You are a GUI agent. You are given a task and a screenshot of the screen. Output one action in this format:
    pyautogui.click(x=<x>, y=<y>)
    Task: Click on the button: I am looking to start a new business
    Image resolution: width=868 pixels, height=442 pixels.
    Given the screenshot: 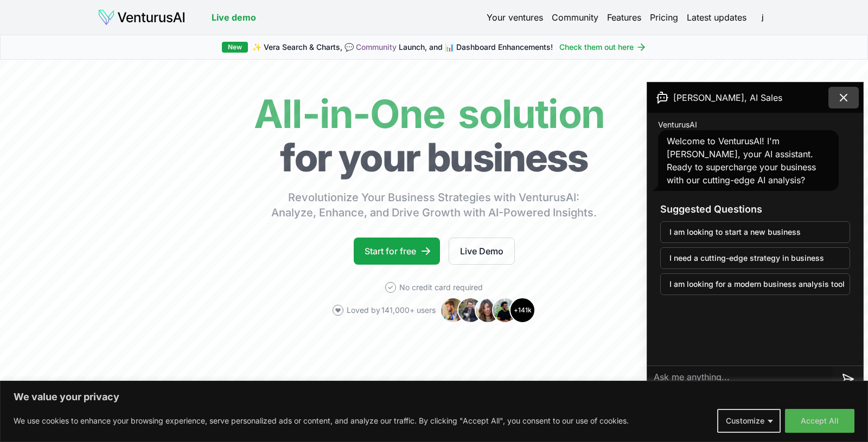 What is the action you would take?
    pyautogui.click(x=756, y=232)
    